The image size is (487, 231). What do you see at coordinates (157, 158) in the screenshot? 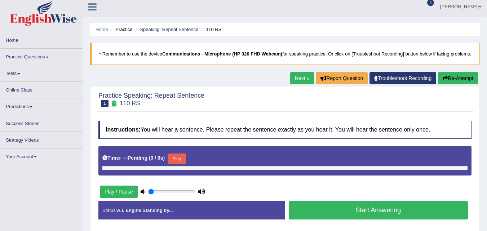
I see `b: 0 / 0s` at bounding box center [157, 158].